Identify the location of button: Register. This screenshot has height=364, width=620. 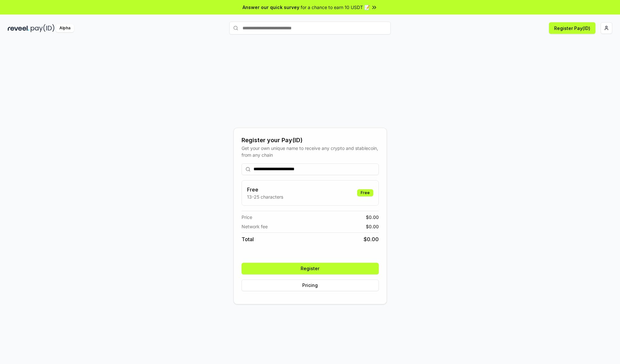
(310, 269).